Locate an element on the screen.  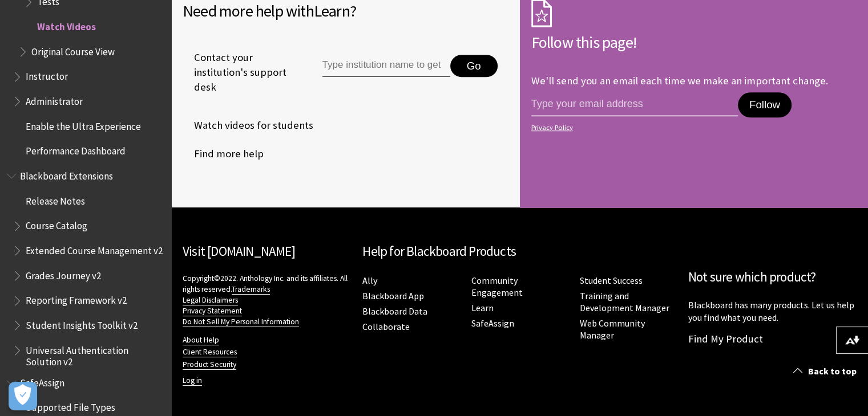
a: Learn is located at coordinates (481, 308).